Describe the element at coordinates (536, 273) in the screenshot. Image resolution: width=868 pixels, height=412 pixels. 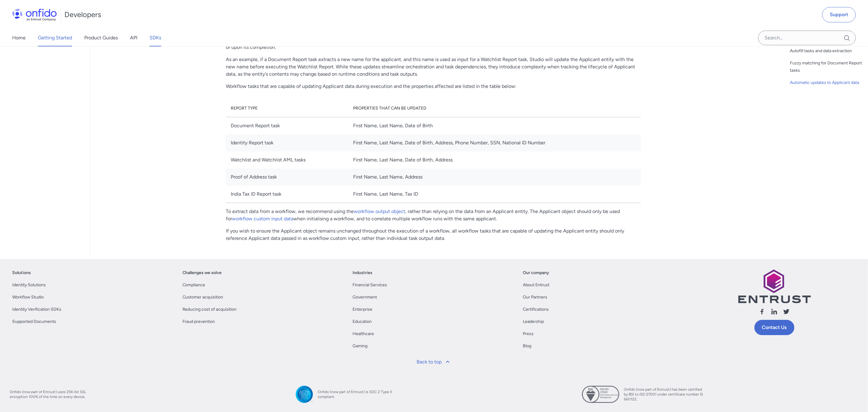
I see `a: Our company` at that location.